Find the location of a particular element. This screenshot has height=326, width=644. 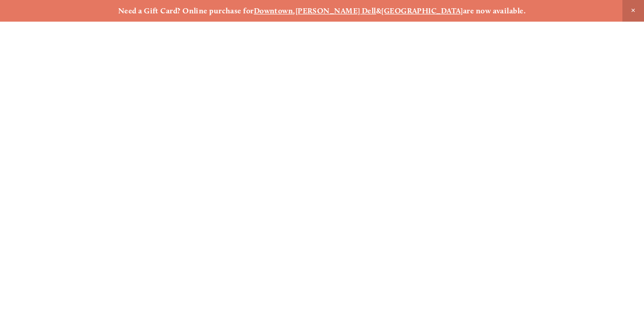

a: Downtown is located at coordinates (274, 11).